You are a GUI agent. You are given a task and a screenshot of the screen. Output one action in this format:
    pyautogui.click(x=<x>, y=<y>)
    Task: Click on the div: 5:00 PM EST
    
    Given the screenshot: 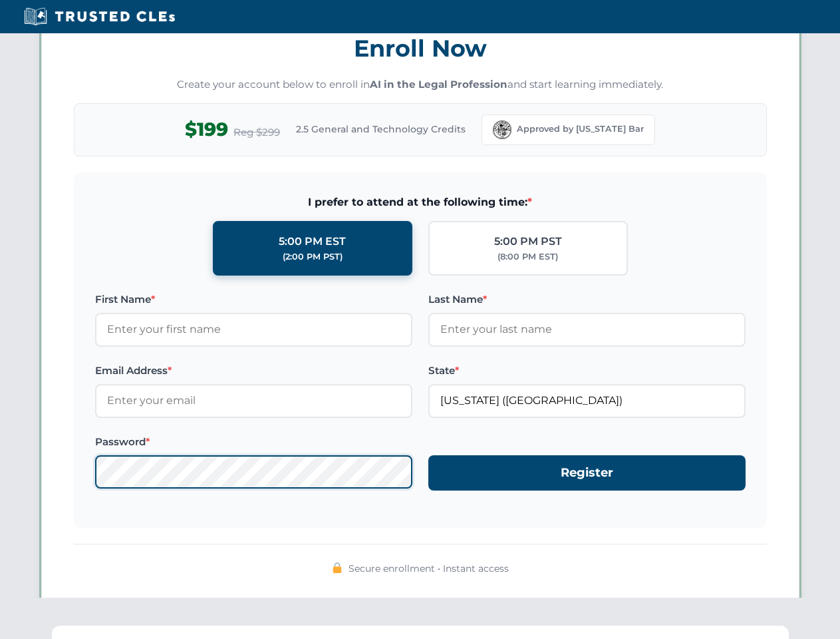 What is the action you would take?
    pyautogui.click(x=312, y=242)
    